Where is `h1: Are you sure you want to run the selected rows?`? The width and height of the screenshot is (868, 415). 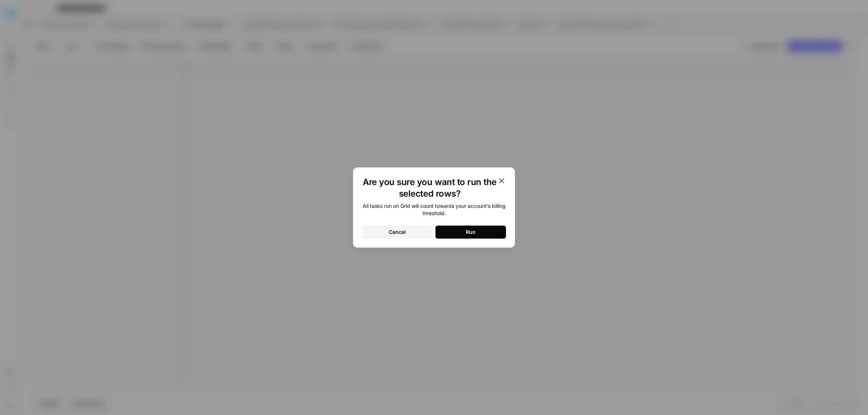
h1: Are you sure you want to run the selected rows? is located at coordinates (430, 188).